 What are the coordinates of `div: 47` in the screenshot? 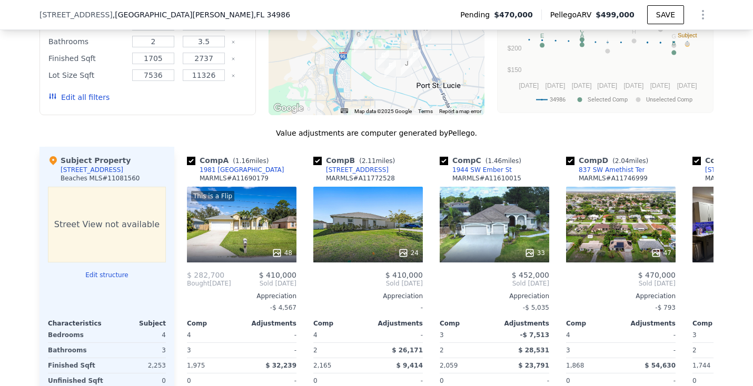 It's located at (661, 253).